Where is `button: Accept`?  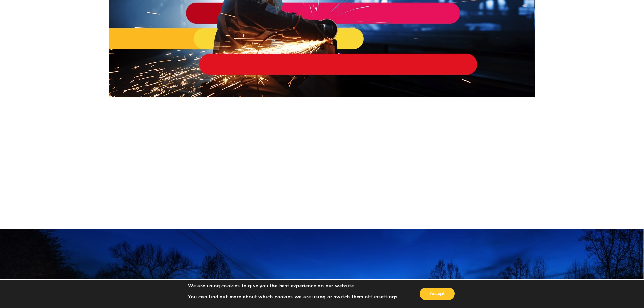 button: Accept is located at coordinates (437, 294).